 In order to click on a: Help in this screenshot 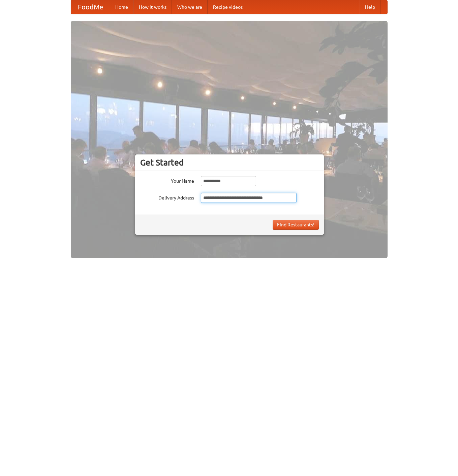, I will do `click(370, 7)`.